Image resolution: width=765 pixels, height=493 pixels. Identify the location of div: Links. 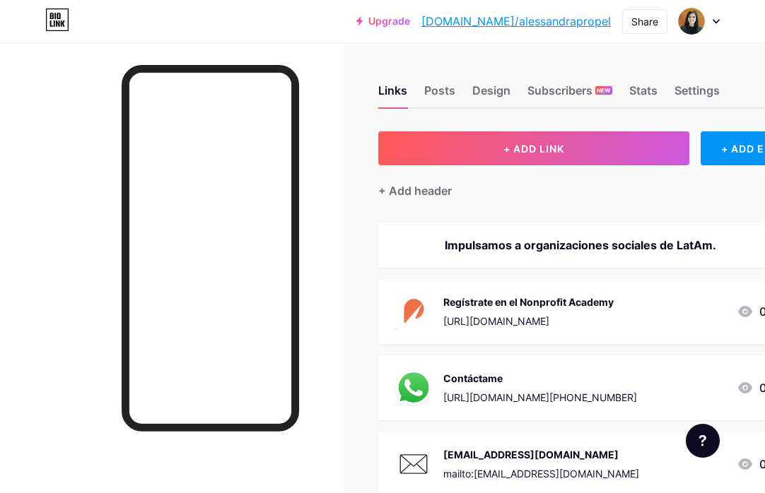
(392, 95).